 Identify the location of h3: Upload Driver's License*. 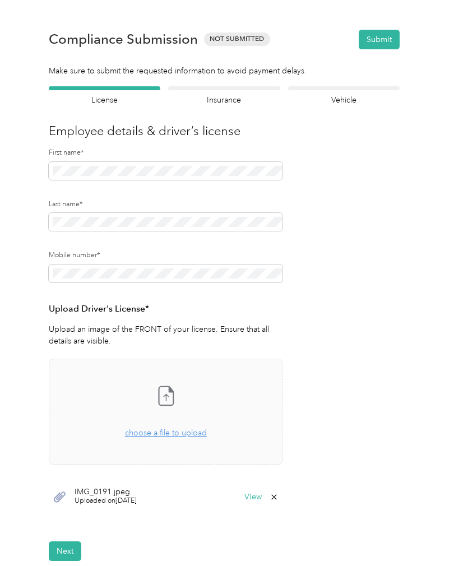
(165, 309).